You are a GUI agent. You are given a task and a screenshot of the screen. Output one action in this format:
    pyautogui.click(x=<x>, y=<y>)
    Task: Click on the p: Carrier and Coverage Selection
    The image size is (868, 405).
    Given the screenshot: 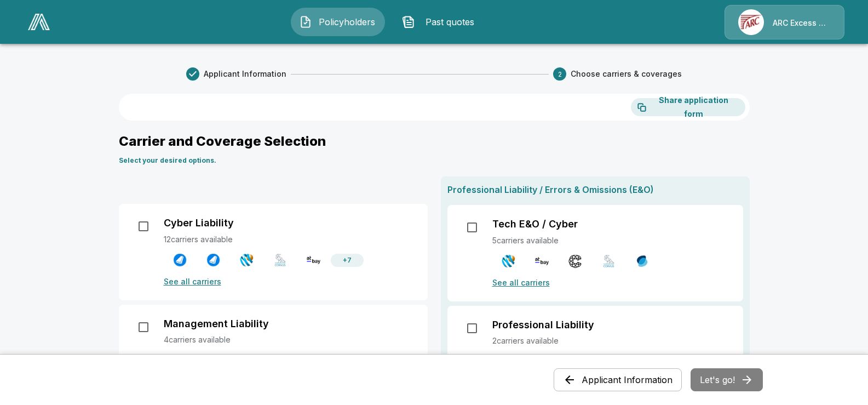 What is the action you would take?
    pyautogui.click(x=435, y=141)
    